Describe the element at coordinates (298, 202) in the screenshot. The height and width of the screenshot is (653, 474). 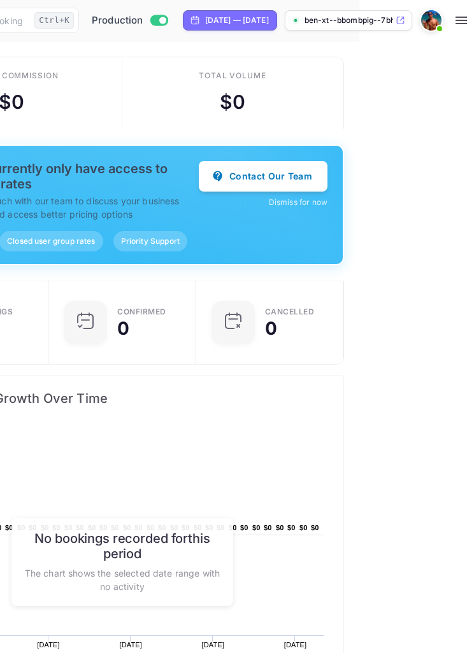
I see `button: Dismiss for now` at that location.